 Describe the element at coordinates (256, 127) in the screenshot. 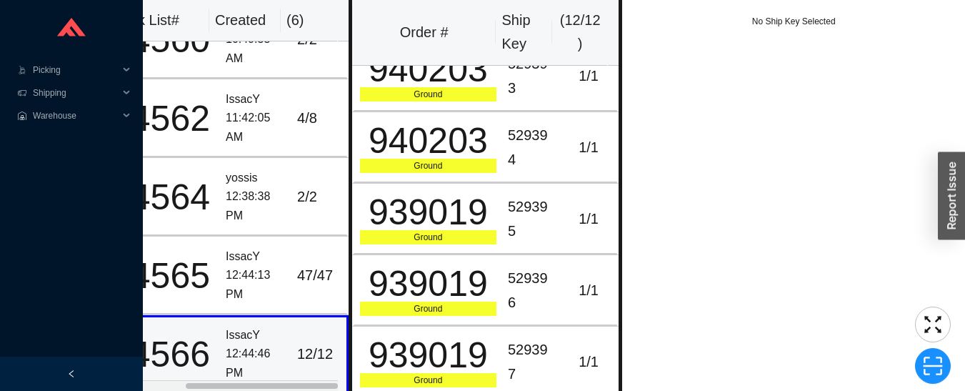

I see `div: 11:42:05 AM` at that location.